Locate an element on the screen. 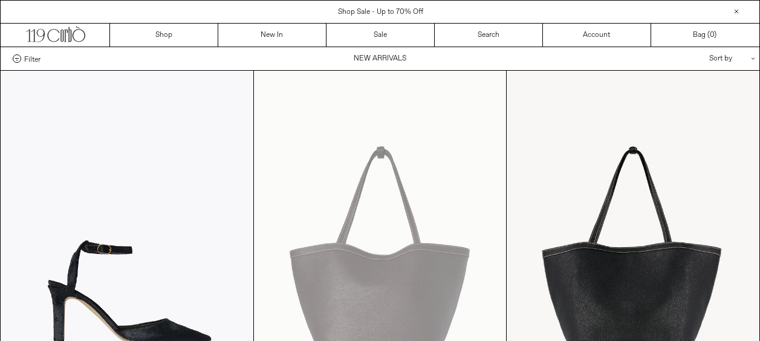  a: New In is located at coordinates (272, 35).